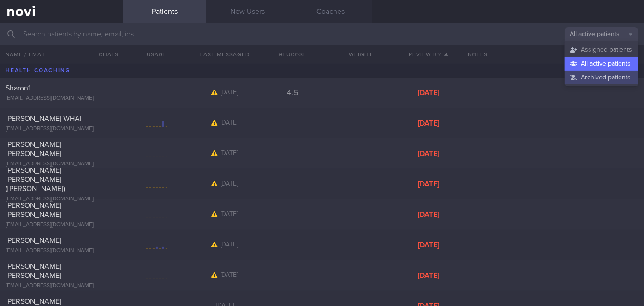 The image size is (644, 306). What do you see at coordinates (292, 93) in the screenshot?
I see `span: 4.5` at bounding box center [292, 93].